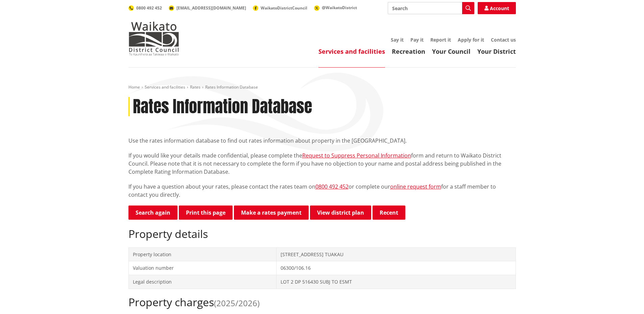 This screenshot has height=314, width=644. I want to click on img: Waikato District Council - Te Kaunihera aa Takiwaa o Waikato, so click(154, 39).